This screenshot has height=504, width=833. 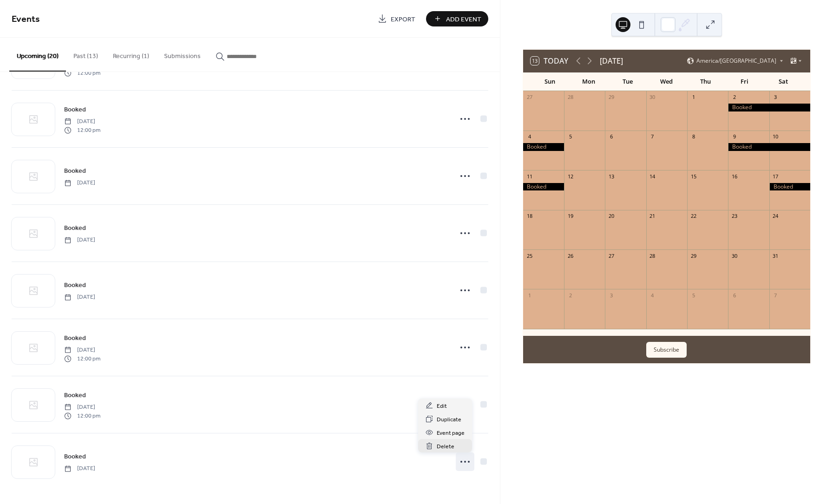 What do you see at coordinates (611, 216) in the screenshot?
I see `div: 20` at bounding box center [611, 216].